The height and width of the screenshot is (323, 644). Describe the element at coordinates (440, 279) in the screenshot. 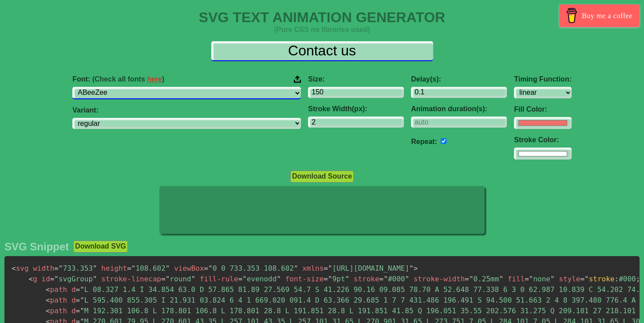

I see `span: stroke-width` at that location.